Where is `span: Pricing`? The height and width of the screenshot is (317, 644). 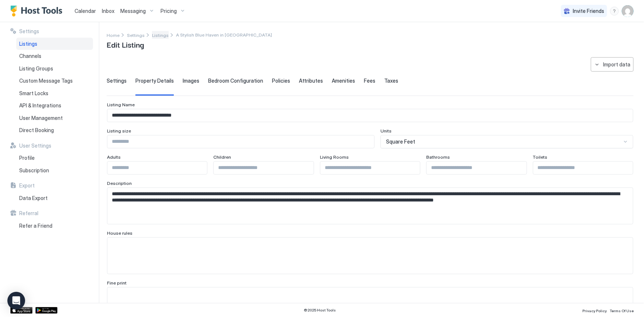
span: Pricing is located at coordinates (168, 11).